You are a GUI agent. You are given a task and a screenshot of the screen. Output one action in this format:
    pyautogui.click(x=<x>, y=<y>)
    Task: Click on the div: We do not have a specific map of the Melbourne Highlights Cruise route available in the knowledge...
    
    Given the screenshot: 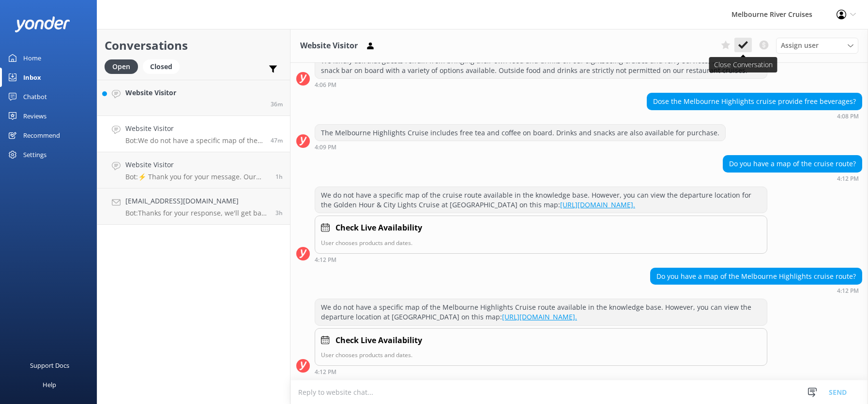 What is the action you would take?
    pyautogui.click(x=540, y=312)
    